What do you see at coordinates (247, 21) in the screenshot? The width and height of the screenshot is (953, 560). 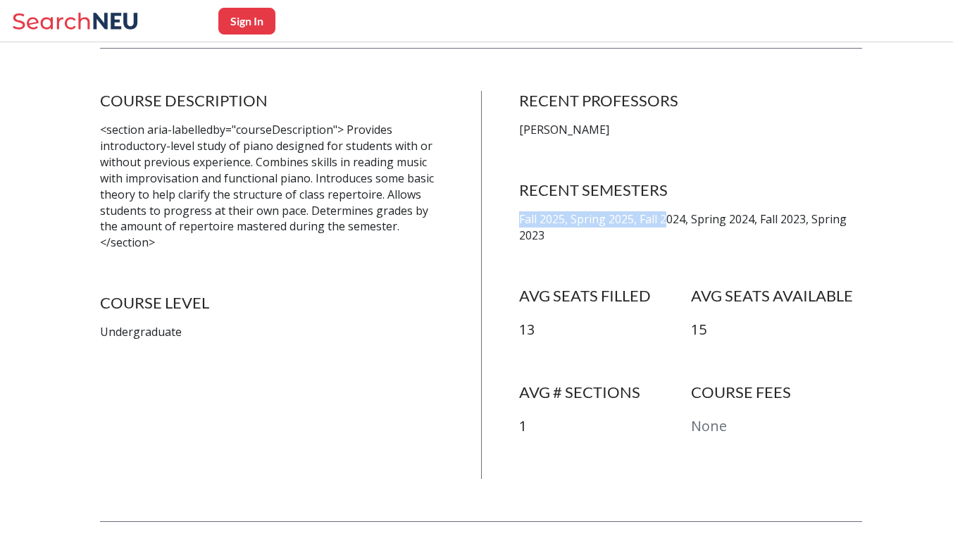 I see `button: Sign In` at bounding box center [247, 21].